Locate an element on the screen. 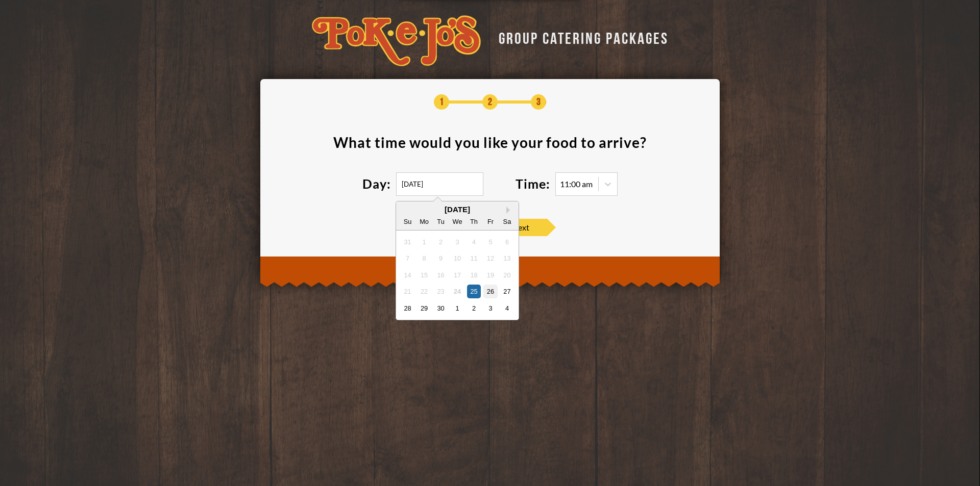 This screenshot has height=486, width=980. div: Not available Sunday, September 7th, 2025 is located at coordinates (407, 258).